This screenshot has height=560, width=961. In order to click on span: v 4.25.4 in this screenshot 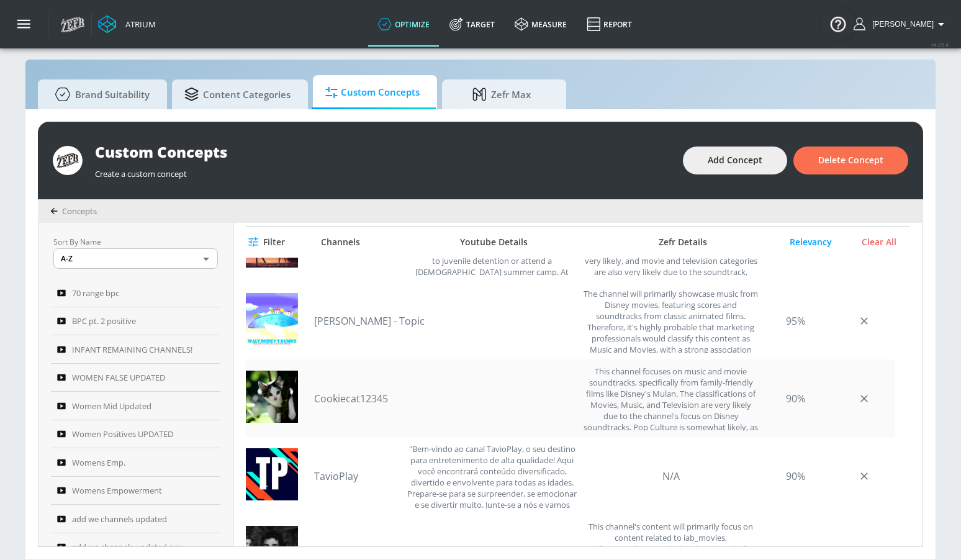, I will do `click(940, 44)`.